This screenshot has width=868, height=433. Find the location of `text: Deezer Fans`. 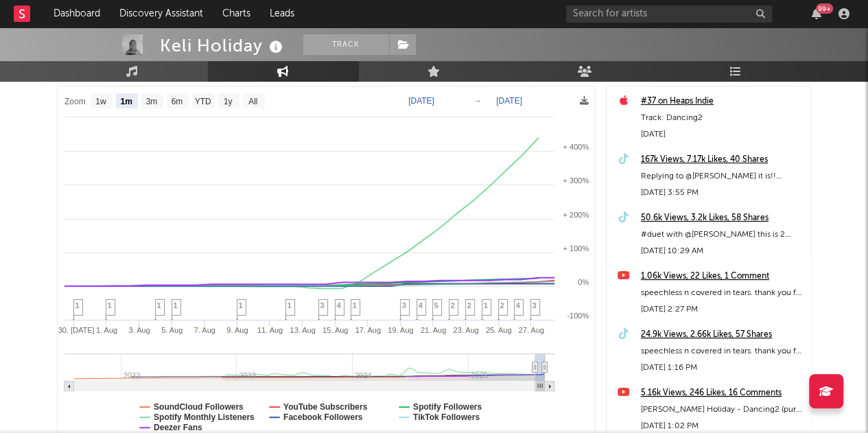

text: Deezer Fans is located at coordinates (177, 427).